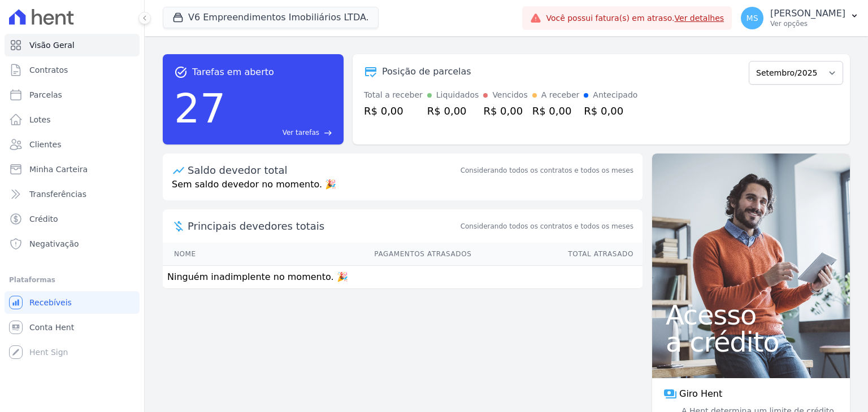 This screenshot has width=868, height=412. Describe the element at coordinates (43, 219) in the screenshot. I see `span: Crédito` at that location.